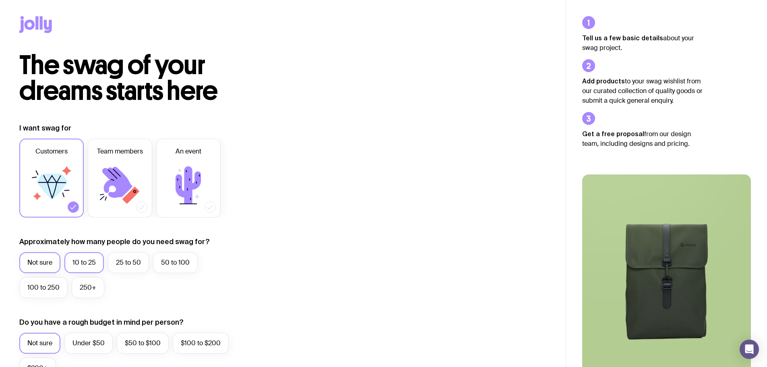 This screenshot has height=367, width=767. I want to click on label: Under $50, so click(89, 343).